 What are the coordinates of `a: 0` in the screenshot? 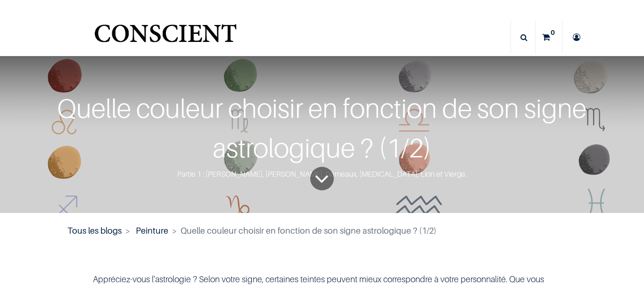 It's located at (549, 37).